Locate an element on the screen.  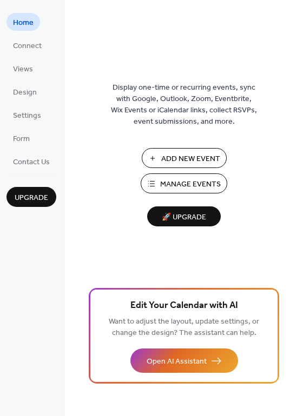
button: Open AI Assistant is located at coordinates (184, 361).